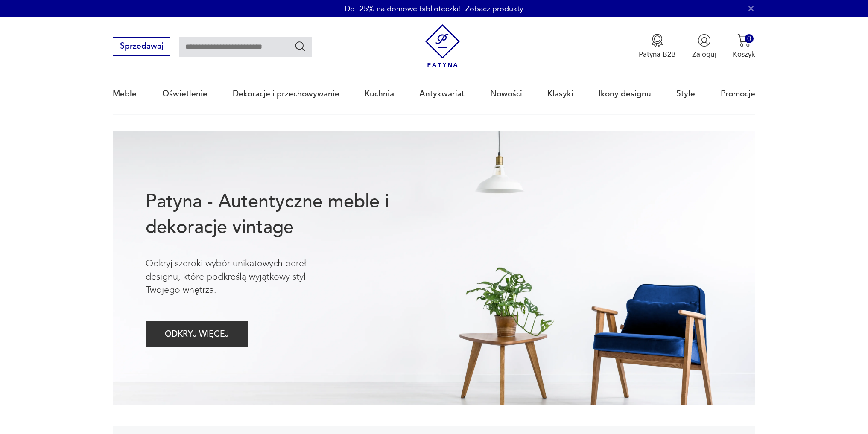 The width and height of the screenshot is (868, 434). Describe the element at coordinates (737, 94) in the screenshot. I see `a: Promocje` at that location.